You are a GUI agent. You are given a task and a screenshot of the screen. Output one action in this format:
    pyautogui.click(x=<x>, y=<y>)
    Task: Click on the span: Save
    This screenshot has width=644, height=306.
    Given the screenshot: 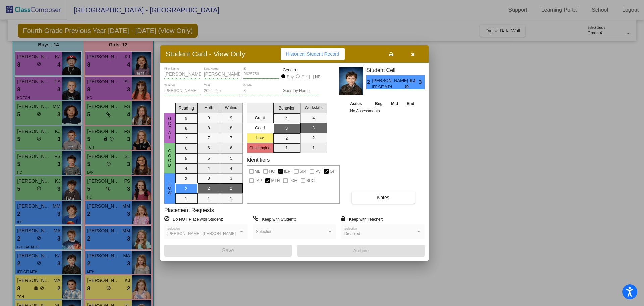 What is the action you would take?
    pyautogui.click(x=228, y=250)
    